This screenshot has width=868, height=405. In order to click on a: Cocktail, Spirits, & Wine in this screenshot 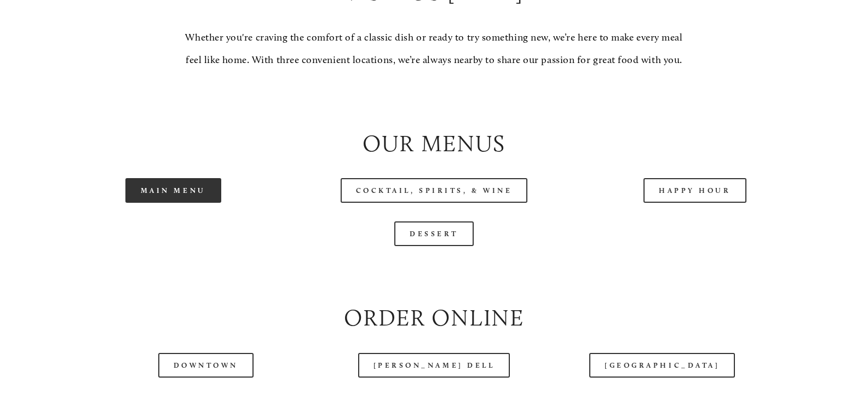, I will do `click(434, 190)`.